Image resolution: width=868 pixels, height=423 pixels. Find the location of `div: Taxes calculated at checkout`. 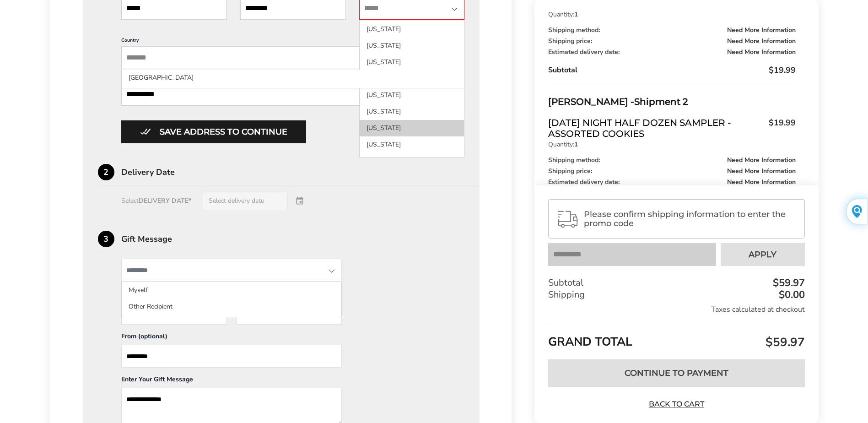

div: Taxes calculated at checkout is located at coordinates (677, 309).